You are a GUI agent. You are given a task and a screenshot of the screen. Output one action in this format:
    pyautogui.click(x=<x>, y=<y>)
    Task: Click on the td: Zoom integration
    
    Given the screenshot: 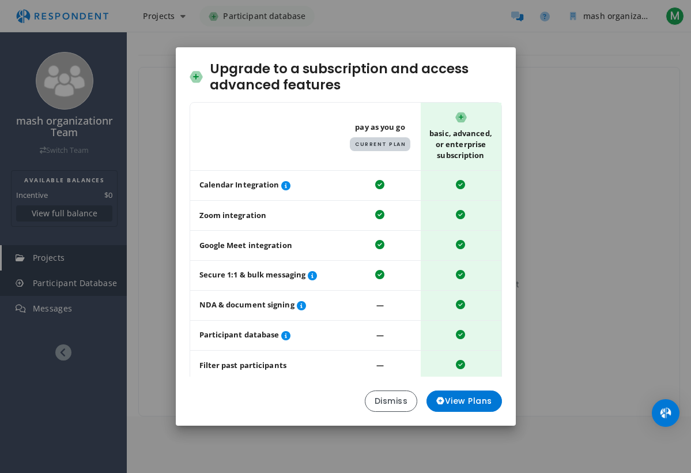 What is the action you would take?
    pyautogui.click(x=265, y=216)
    